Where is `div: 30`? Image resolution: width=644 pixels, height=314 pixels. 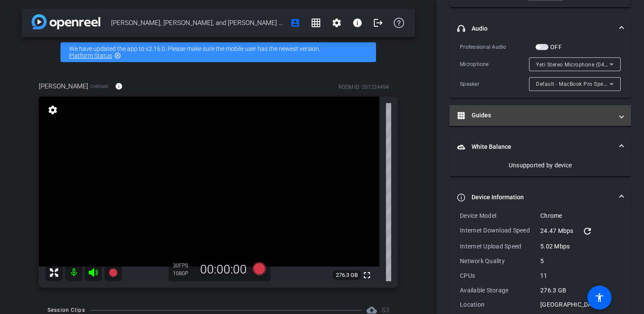 div: 30 is located at coordinates (183, 266).